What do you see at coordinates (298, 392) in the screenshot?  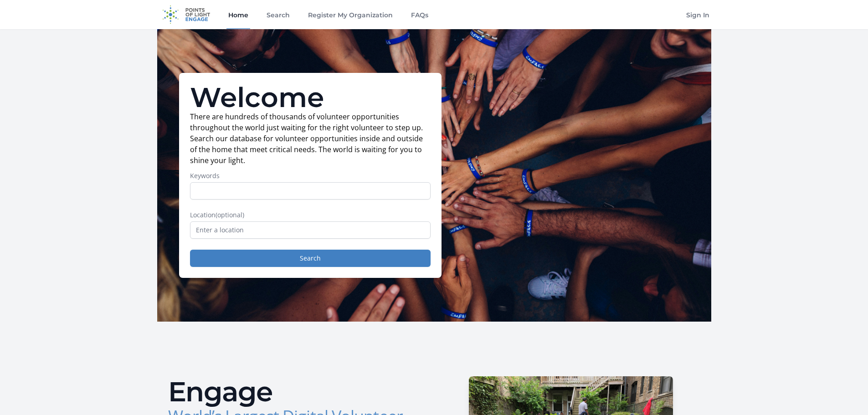 I see `h2: Engage` at bounding box center [298, 392].